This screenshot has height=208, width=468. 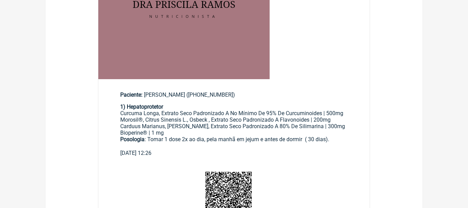 What do you see at coordinates (234, 133) in the screenshot?
I see `div: Bioperine® | 1 mg` at bounding box center [234, 133].